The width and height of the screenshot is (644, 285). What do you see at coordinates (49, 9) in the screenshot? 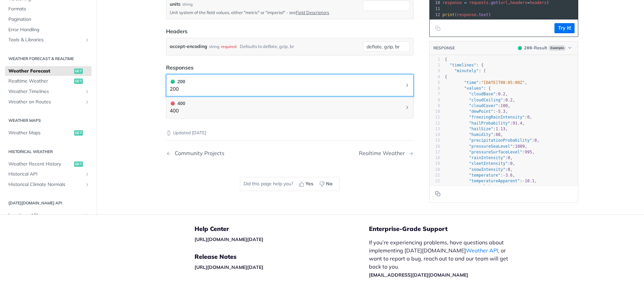
I see `a: Formats` at bounding box center [49, 9].